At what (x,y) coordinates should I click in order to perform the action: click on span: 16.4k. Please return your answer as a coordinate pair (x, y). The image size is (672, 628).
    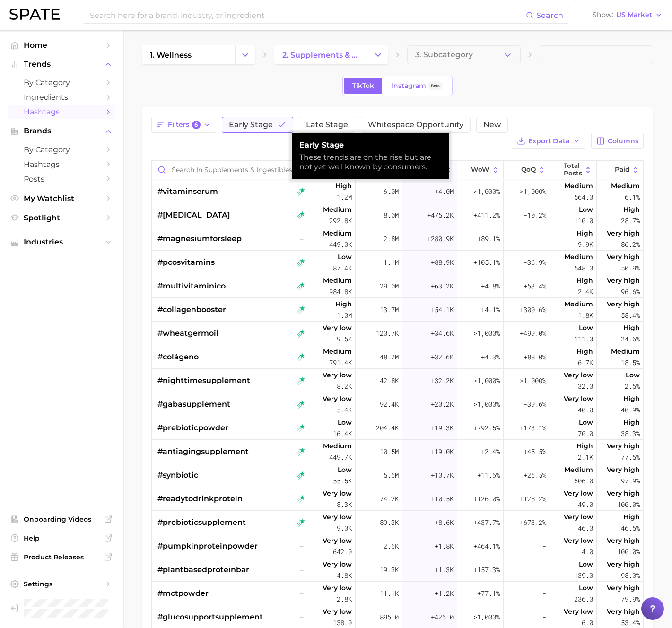
    Looking at the image, I should click on (342, 433).